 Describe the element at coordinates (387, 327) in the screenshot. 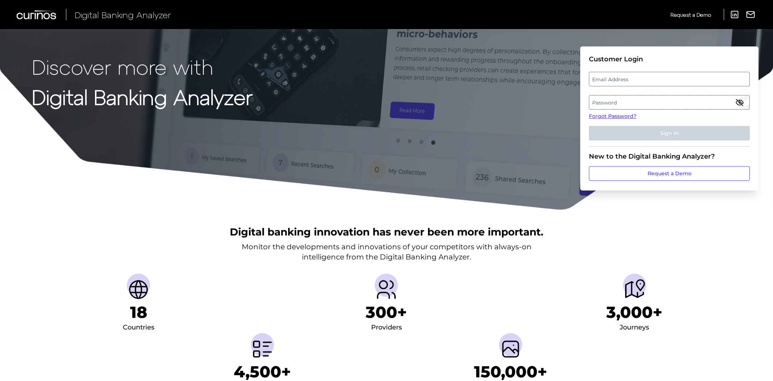

I see `div: Providers` at that location.